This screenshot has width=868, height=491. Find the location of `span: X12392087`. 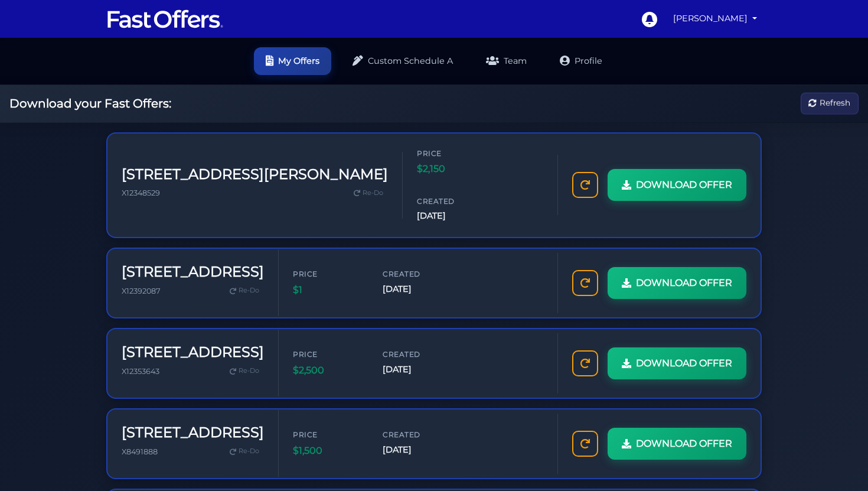

span: X12392087 is located at coordinates (141, 291).